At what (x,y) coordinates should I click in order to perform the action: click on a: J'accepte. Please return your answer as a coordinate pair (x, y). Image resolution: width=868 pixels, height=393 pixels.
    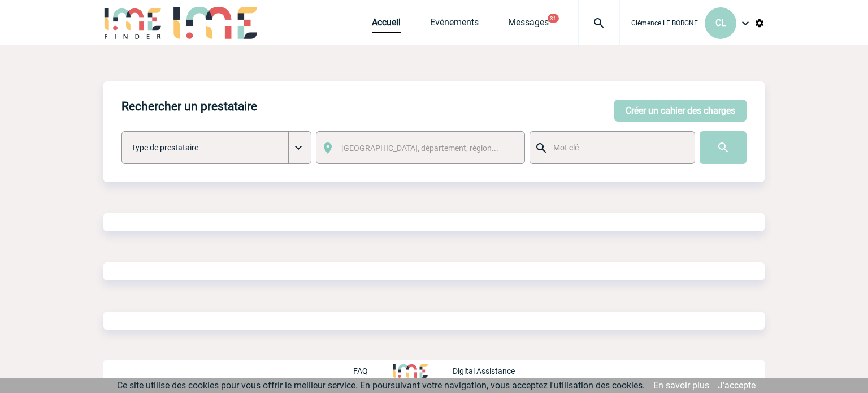
    Looking at the image, I should click on (737, 385).